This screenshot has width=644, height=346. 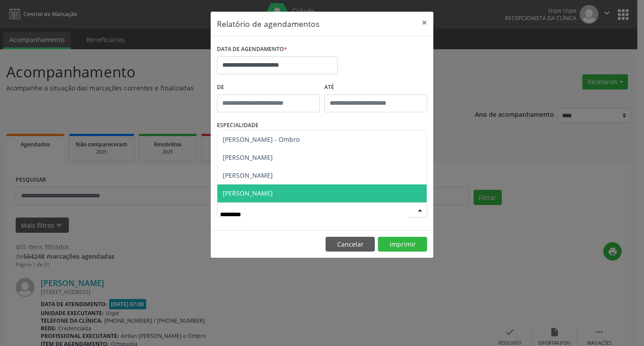 What do you see at coordinates (268, 87) in the screenshot?
I see `label: De` at bounding box center [268, 87].